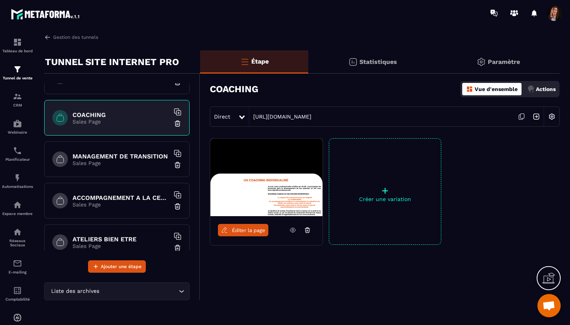 This screenshot has height=325, width=570. I want to click on p: Espace membre, so click(17, 214).